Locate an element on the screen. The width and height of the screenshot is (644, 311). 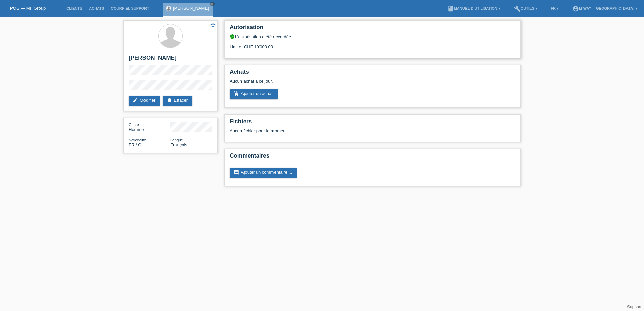
a: Achats is located at coordinates (96, 8).